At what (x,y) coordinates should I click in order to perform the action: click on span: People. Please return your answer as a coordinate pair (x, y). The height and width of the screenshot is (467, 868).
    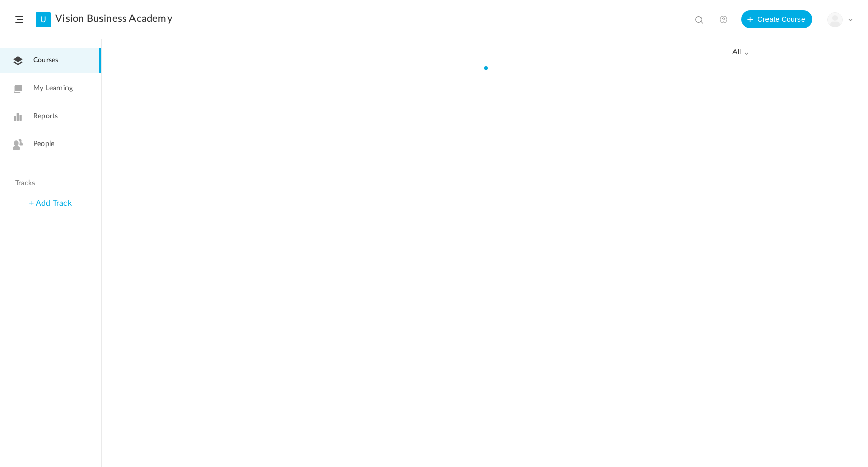
    Looking at the image, I should click on (44, 144).